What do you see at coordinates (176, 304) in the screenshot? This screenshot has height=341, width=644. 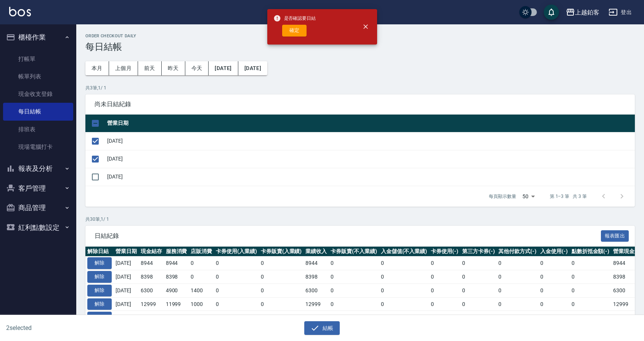 I see `td: 11999` at bounding box center [176, 304].